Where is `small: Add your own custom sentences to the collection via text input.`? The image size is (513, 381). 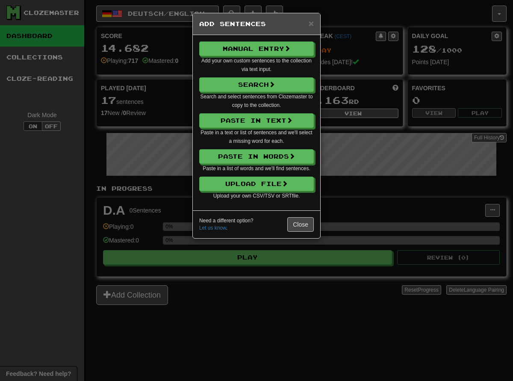 small: Add your own custom sentences to the collection via text input. is located at coordinates (257, 65).